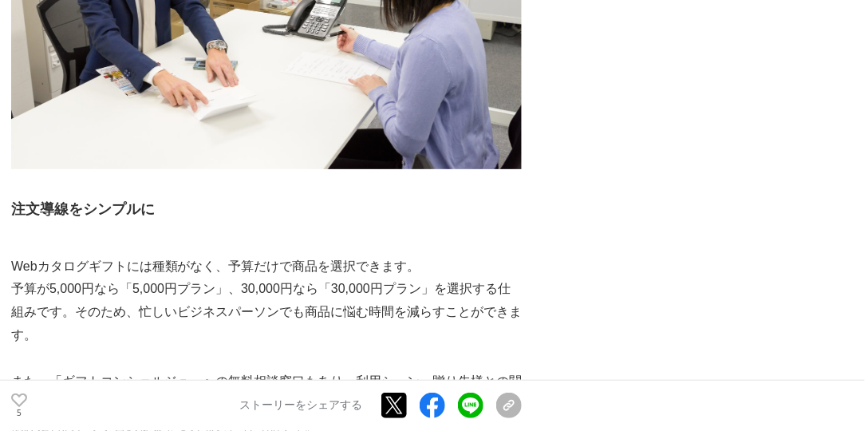  I want to click on p: ストーリーをシェアする, so click(301, 407).